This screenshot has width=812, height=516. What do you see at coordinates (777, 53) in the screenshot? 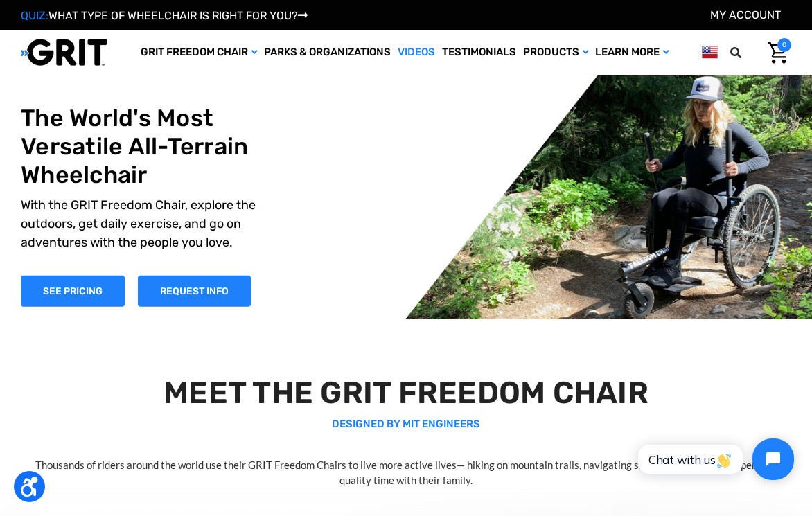
I see `img: Cart` at bounding box center [777, 53].